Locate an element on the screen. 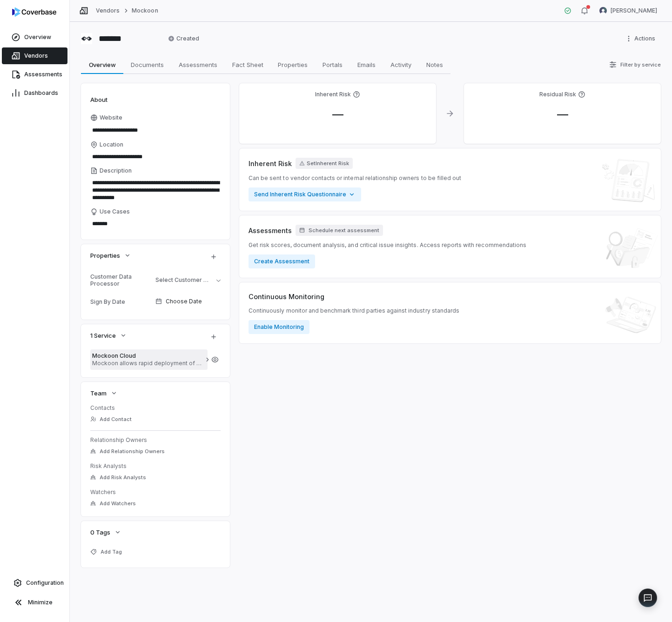 This screenshot has height=622, width=672. span: Add Tag is located at coordinates (112, 552).